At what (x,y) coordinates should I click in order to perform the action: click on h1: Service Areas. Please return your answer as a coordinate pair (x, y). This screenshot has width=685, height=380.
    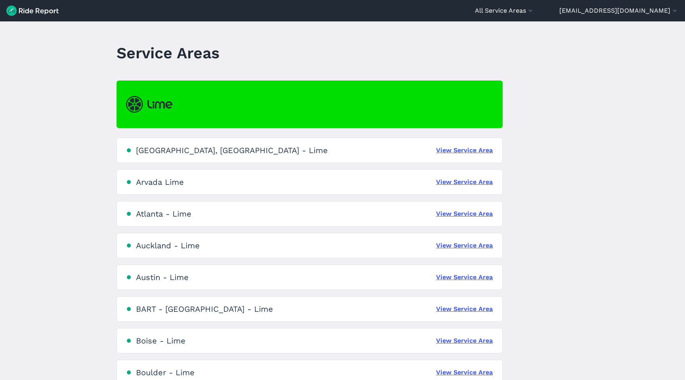
    Looking at the image, I should click on (168, 53).